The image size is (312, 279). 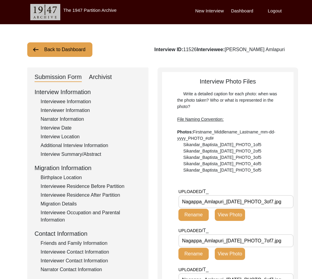 What do you see at coordinates (91, 137) in the screenshot?
I see `div: Interview Location` at bounding box center [91, 137].